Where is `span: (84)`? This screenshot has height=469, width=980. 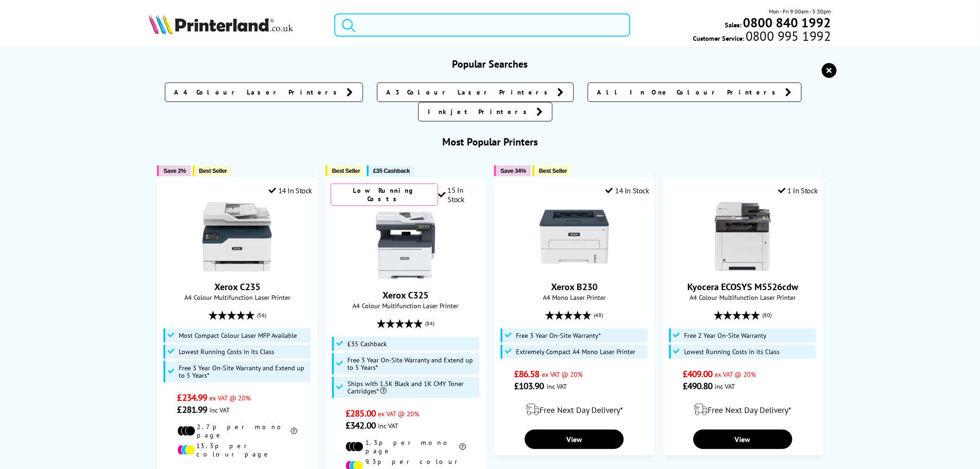
span: (84) is located at coordinates (431, 323).